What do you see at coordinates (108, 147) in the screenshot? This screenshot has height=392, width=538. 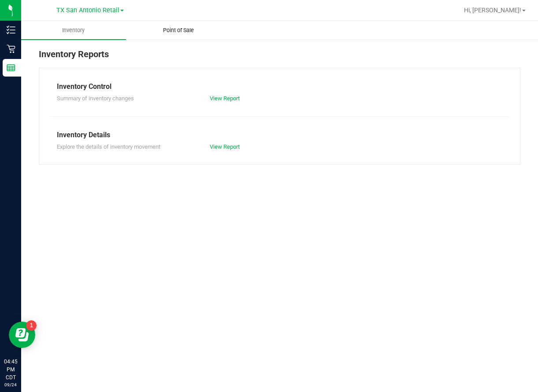 I see `span: Explore the details of inventory movement` at bounding box center [108, 147].